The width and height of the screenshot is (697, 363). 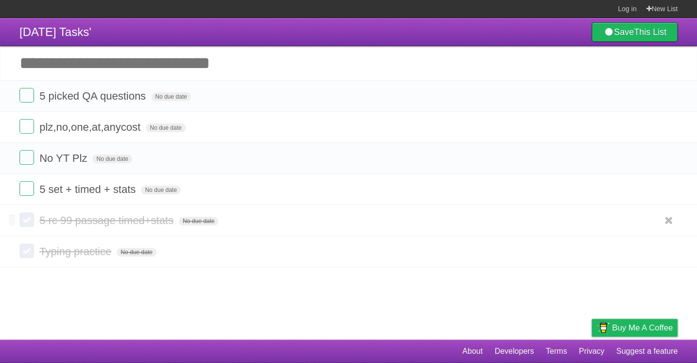 I want to click on b: This List, so click(x=650, y=32).